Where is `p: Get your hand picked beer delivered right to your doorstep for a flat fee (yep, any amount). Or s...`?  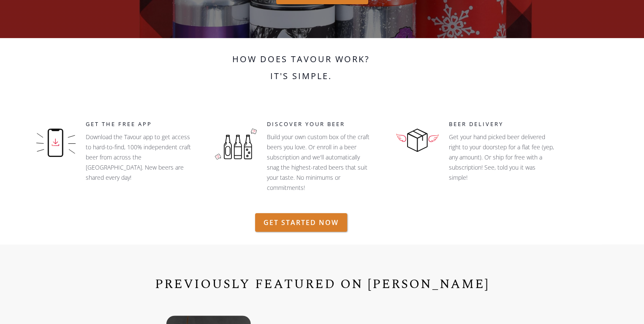
p: Get your hand picked beer delivered right to your doorstep for a flat fee (yep, any amount). Or s... is located at coordinates (502, 167).